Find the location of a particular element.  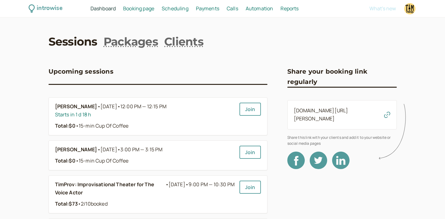

h3: Upcoming sessions is located at coordinates (81, 71).